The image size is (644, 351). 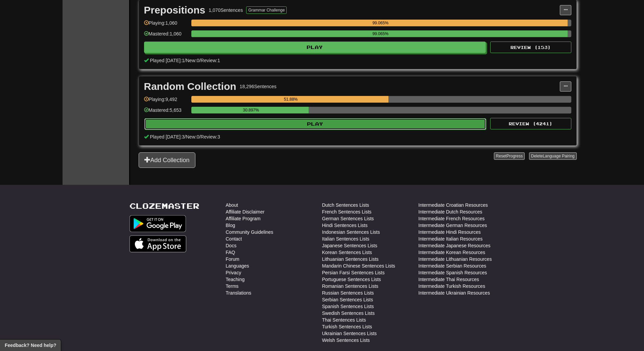 What do you see at coordinates (449, 279) in the screenshot?
I see `a: Intermediate Thai Resources` at bounding box center [449, 279].